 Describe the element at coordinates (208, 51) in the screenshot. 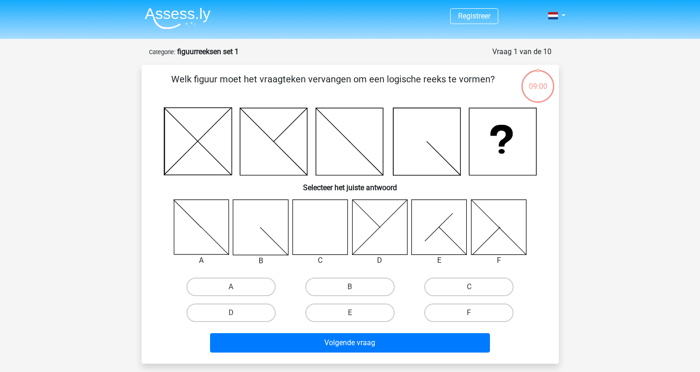

I see `strong: figuurreeksen set 1` at that location.